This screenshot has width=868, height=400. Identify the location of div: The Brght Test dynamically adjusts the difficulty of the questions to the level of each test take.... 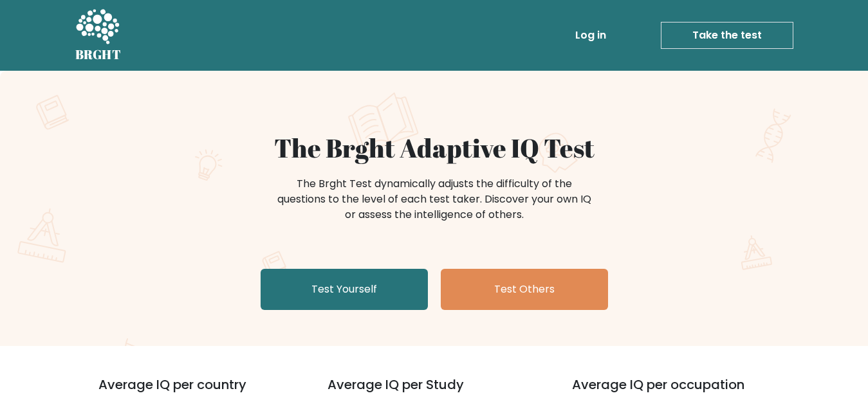
(434, 200).